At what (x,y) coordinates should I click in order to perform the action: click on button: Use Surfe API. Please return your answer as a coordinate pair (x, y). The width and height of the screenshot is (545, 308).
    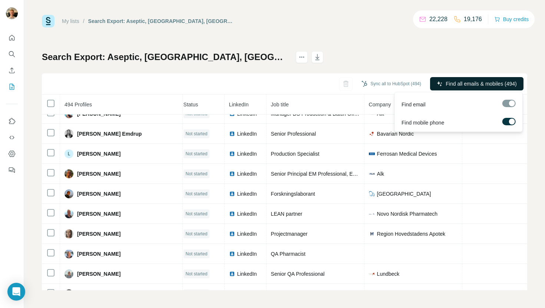
    Looking at the image, I should click on (12, 137).